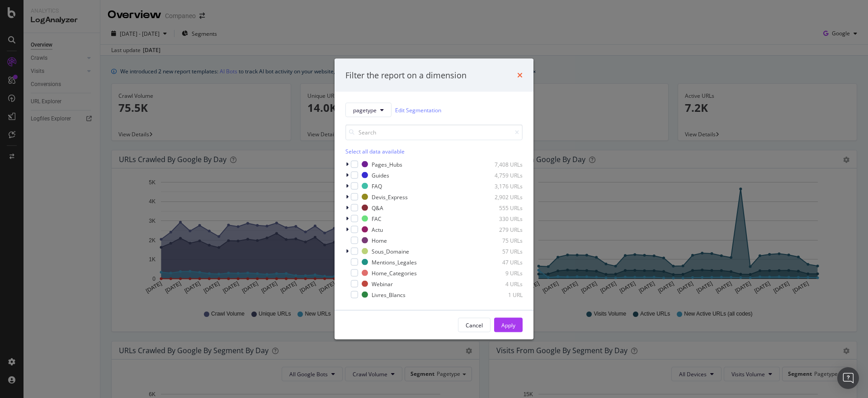 This screenshot has width=868, height=398. Describe the element at coordinates (368, 110) in the screenshot. I see `button: pagetype` at that location.